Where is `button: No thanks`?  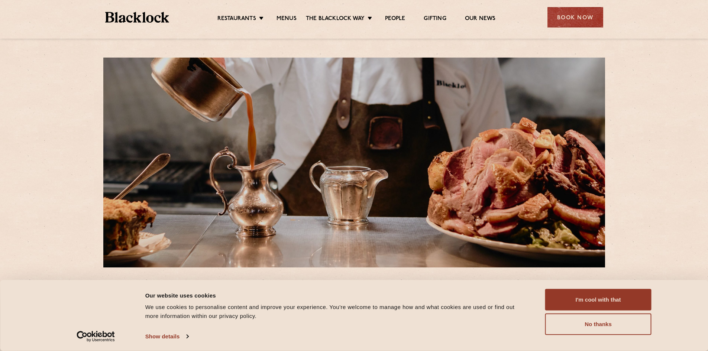
button: No thanks is located at coordinates (599, 325).